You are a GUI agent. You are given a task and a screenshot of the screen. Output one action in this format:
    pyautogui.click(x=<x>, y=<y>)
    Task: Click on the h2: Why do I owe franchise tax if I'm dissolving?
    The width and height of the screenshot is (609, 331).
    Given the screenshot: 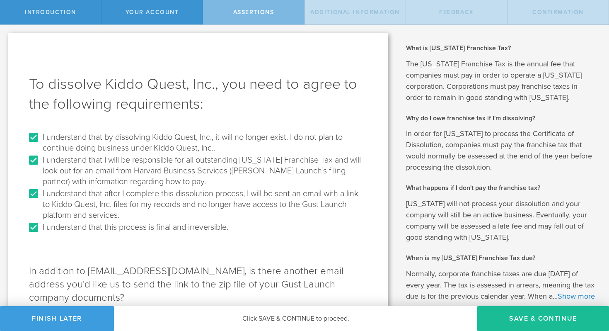 What is the action you would take?
    pyautogui.click(x=501, y=118)
    